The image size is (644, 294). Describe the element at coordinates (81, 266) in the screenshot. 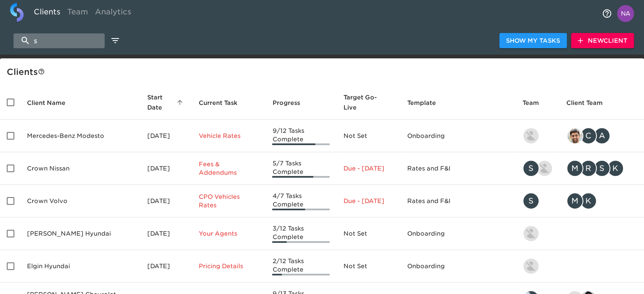

I see `td: Elgin Hyundai` at that location.